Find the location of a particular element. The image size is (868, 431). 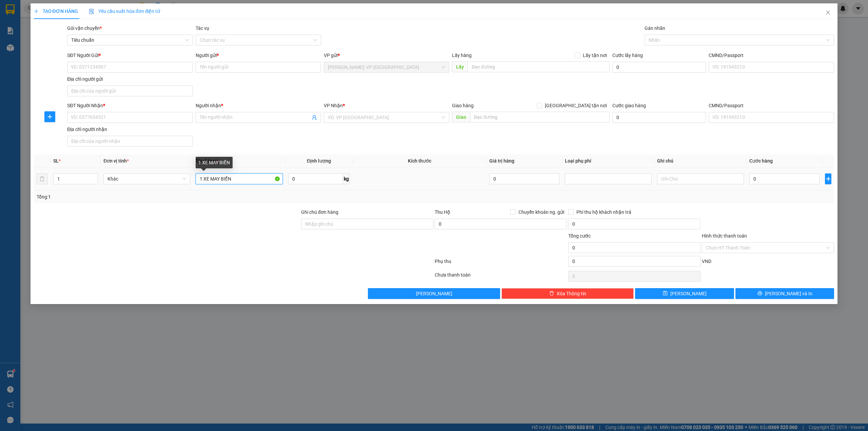

span: Giao hàng is located at coordinates (462, 106).